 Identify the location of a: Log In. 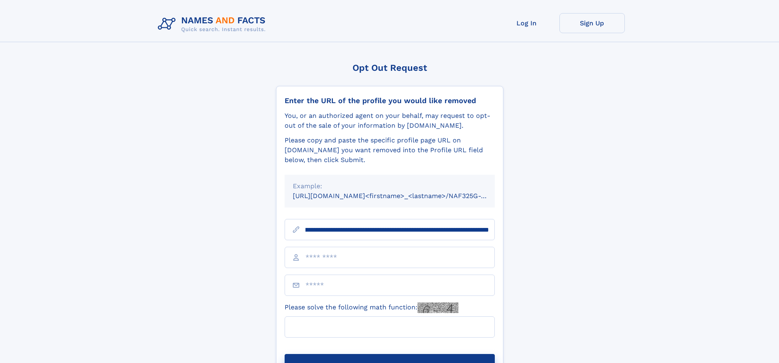
(526, 23).